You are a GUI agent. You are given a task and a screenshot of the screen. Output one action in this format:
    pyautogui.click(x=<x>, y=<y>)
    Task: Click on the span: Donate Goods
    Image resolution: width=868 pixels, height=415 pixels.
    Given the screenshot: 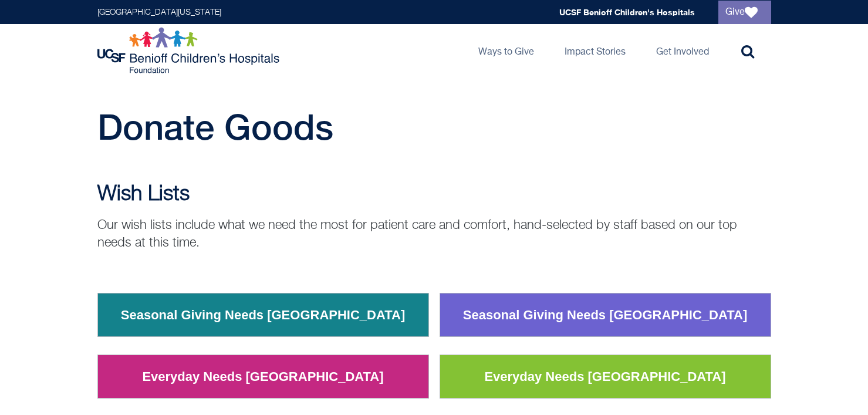 What is the action you would take?
    pyautogui.click(x=215, y=127)
    